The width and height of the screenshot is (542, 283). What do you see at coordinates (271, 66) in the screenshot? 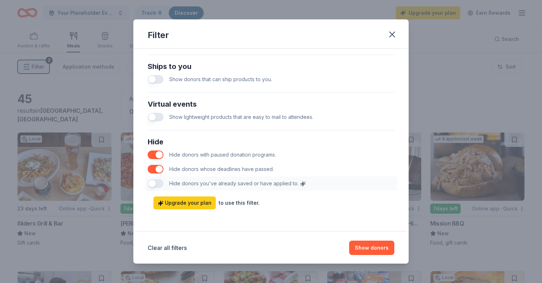
I see `div: Ships to you` at bounding box center [271, 66].